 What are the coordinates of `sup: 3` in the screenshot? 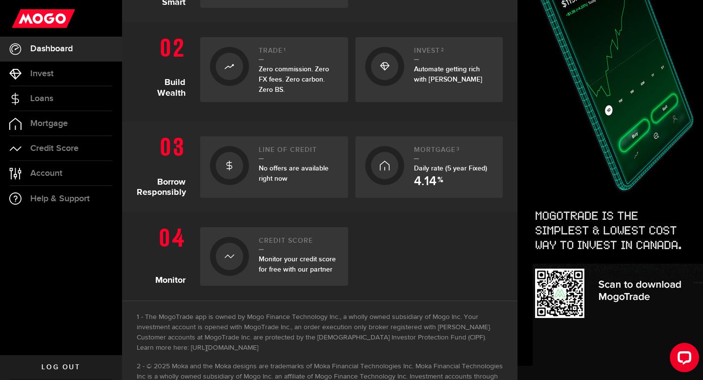 It's located at (458, 149).